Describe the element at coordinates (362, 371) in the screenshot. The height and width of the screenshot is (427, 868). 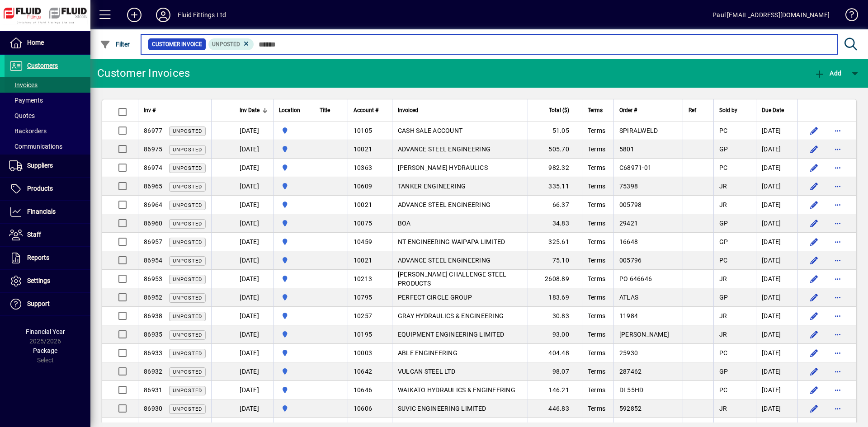
I see `span: 10642` at that location.